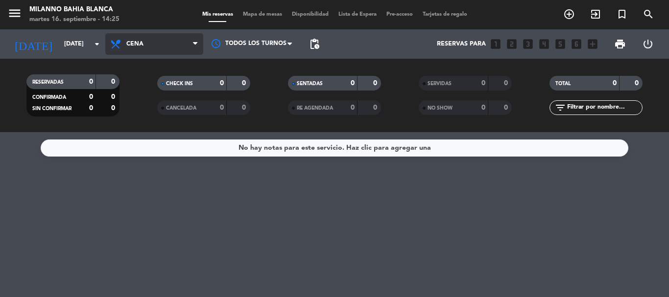 The width and height of the screenshot is (669, 297). What do you see at coordinates (604, 108) in the screenshot?
I see `input: Filtrar por nombre...` at bounding box center [604, 108].